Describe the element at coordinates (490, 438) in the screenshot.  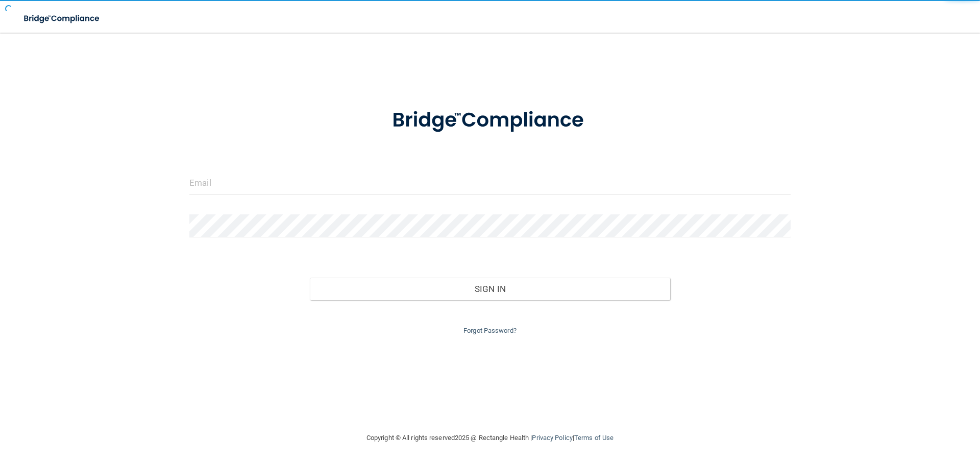
I see `div: Copyright © All rights reserved 2025 @ Rectangle Health | |` at that location.